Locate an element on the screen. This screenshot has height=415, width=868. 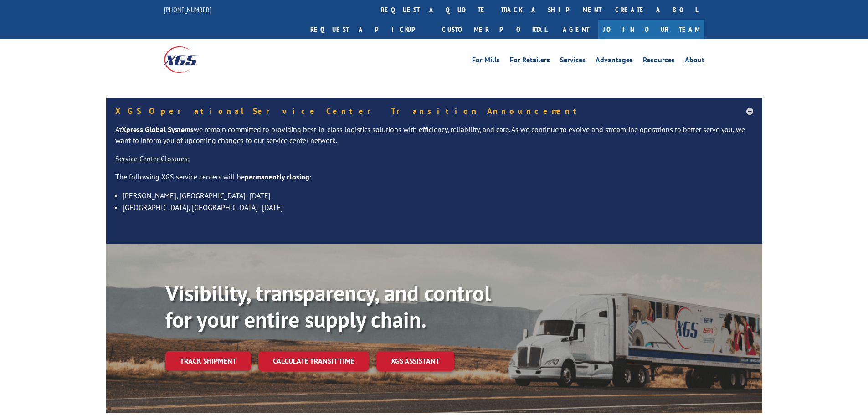
a: Agent is located at coordinates (576, 29).